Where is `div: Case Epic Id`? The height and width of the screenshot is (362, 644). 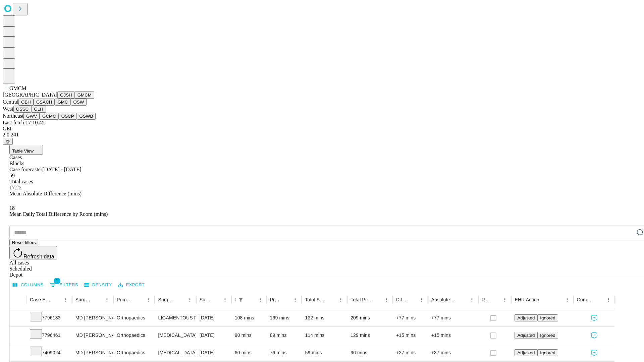
div: Case Epic Id is located at coordinates (40, 300).